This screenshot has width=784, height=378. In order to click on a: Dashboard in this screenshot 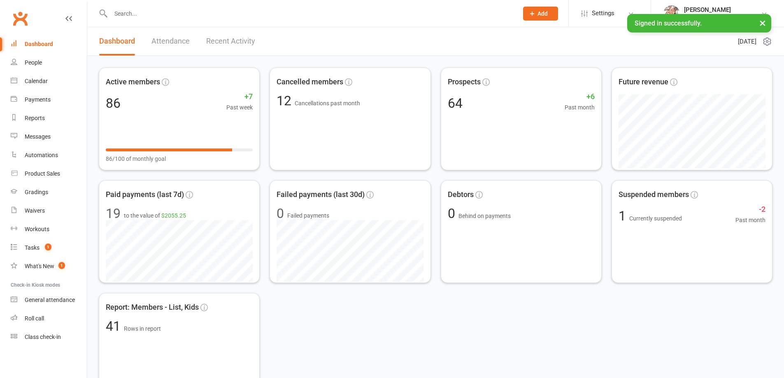, I will do `click(49, 44)`.